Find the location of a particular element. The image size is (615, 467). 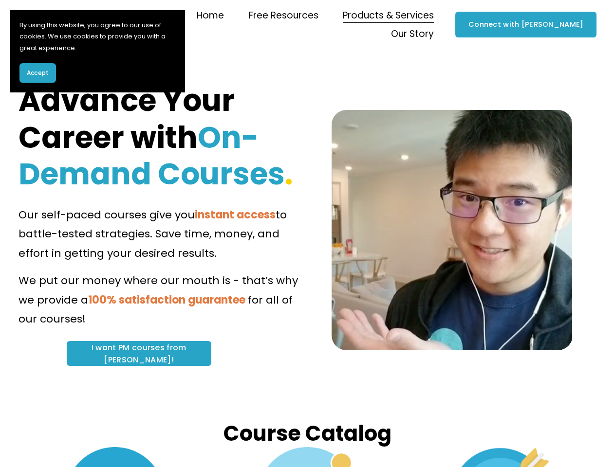

strong: On-Demand Courses is located at coordinates (151, 156).